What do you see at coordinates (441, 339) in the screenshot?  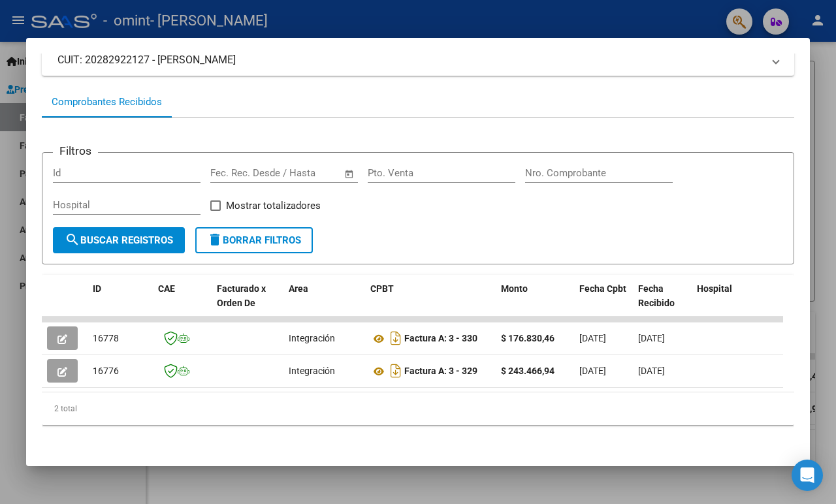 I see `strong: Factura A: 3 - 330` at bounding box center [441, 339].